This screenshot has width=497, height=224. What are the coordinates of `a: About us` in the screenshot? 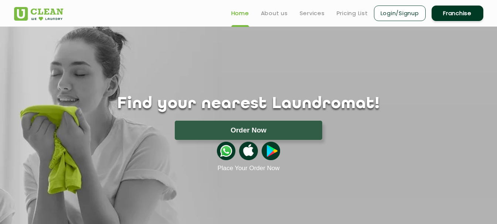 It's located at (274, 13).